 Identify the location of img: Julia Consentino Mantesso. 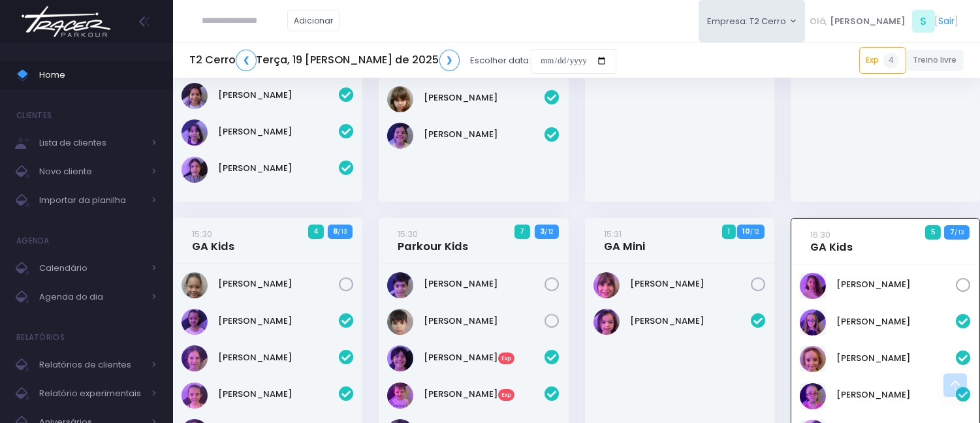
(194, 359).